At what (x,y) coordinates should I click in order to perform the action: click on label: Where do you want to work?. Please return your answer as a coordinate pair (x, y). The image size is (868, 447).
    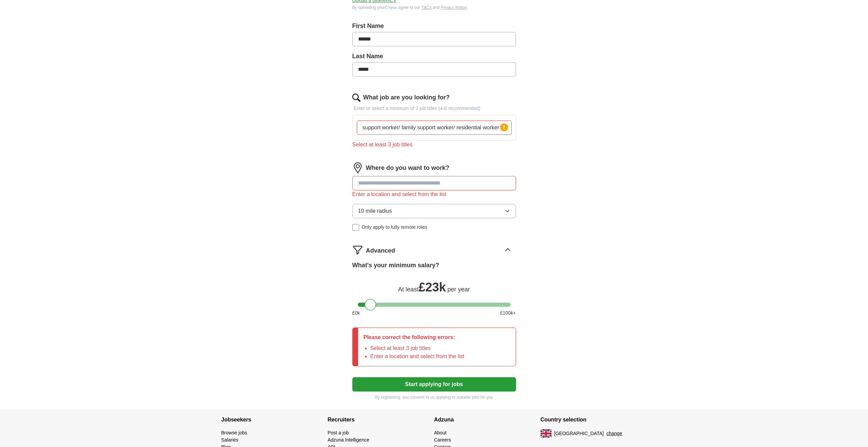
    Looking at the image, I should click on (408, 168).